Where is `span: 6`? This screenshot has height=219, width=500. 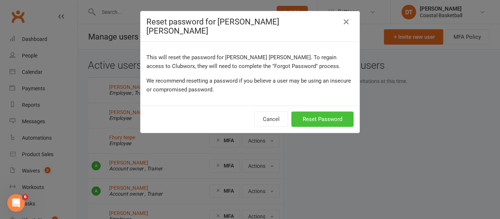
span: 6 is located at coordinates (25, 197).